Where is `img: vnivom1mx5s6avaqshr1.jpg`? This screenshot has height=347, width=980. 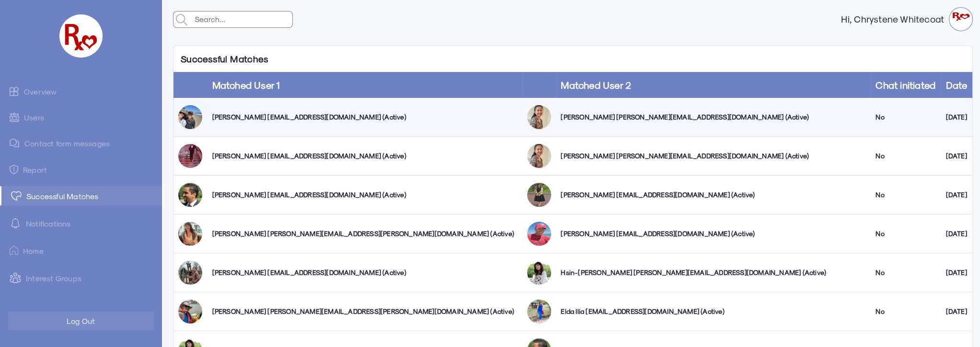
img: vnivom1mx5s6avaqshr1.jpg is located at coordinates (190, 117).